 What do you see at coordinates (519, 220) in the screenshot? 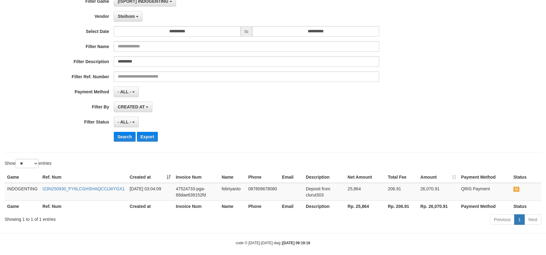
I see `a: 1` at bounding box center [519, 220].